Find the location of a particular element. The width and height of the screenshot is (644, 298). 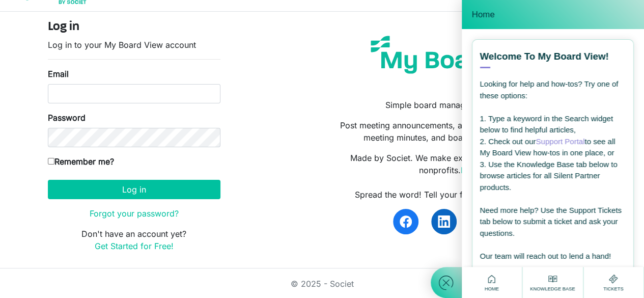

div: Home is located at coordinates (492, 283).